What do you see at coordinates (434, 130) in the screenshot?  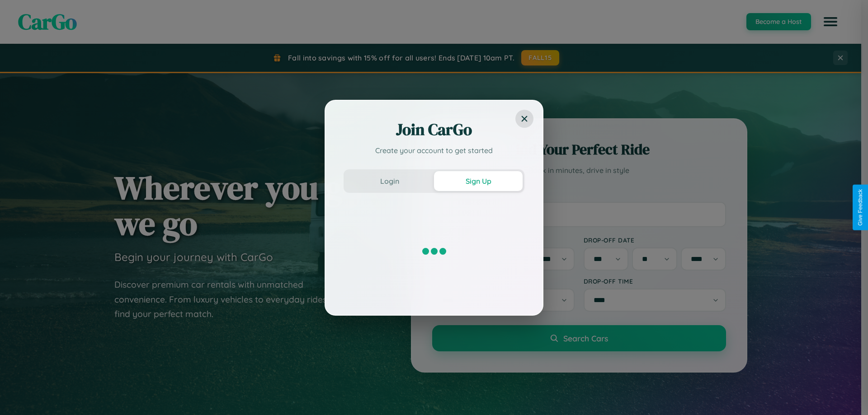 I see `h2: Join CarGo` at bounding box center [434, 130].